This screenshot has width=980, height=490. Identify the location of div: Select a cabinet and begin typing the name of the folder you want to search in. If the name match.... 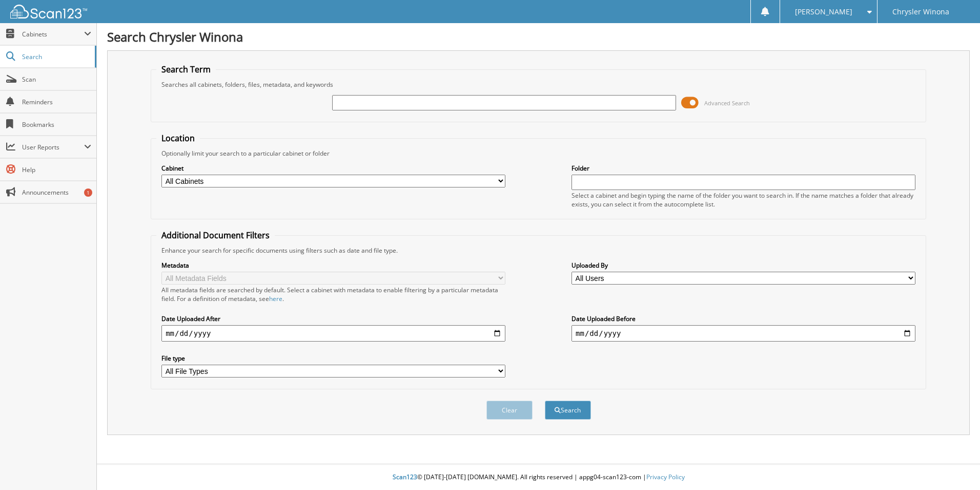
(744, 199).